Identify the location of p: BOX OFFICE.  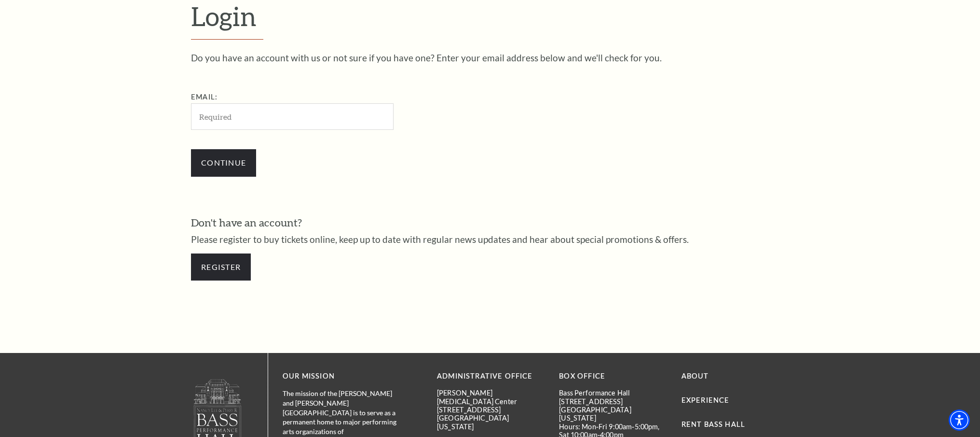
(612, 376).